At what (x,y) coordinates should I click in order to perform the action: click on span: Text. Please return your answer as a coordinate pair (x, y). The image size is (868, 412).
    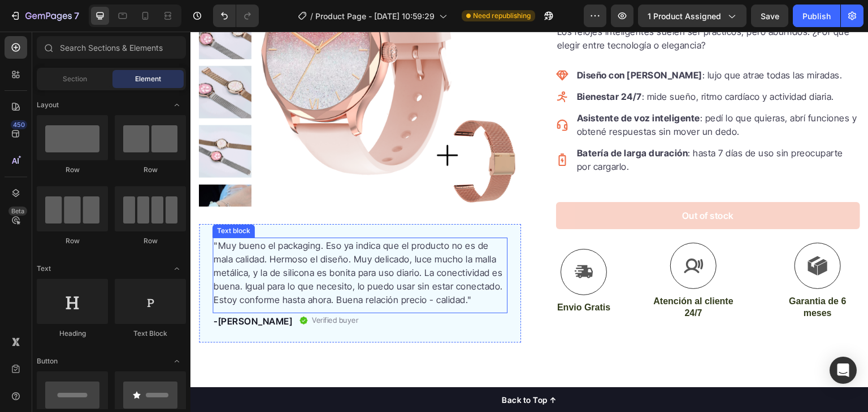
    Looking at the image, I should click on (44, 269).